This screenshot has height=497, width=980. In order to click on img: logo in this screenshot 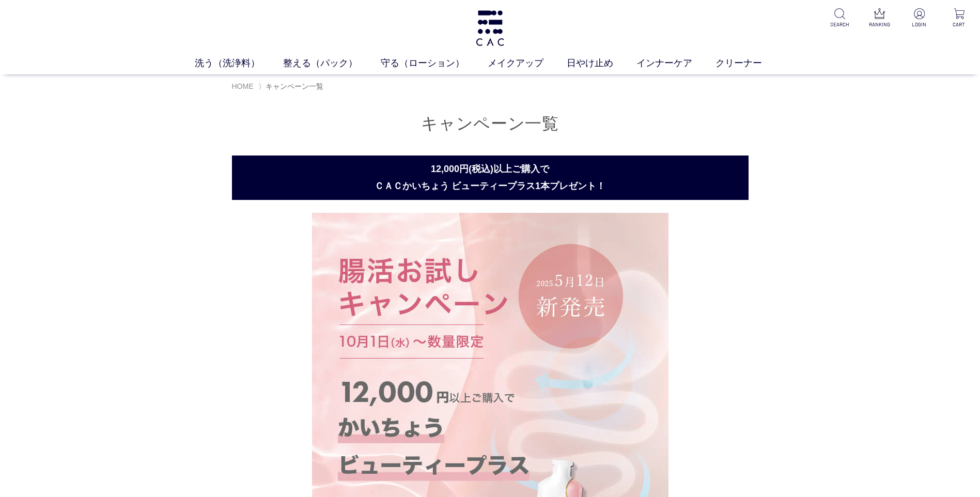, I will do `click(490, 28)`.